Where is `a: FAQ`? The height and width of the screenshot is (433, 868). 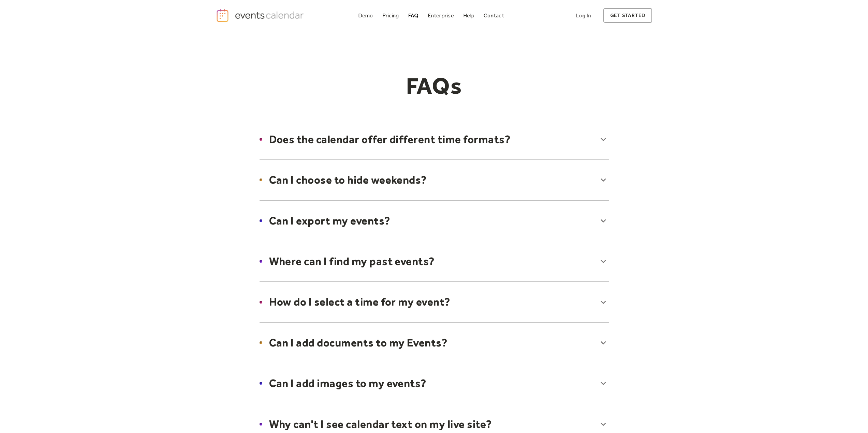 a: FAQ is located at coordinates (413, 15).